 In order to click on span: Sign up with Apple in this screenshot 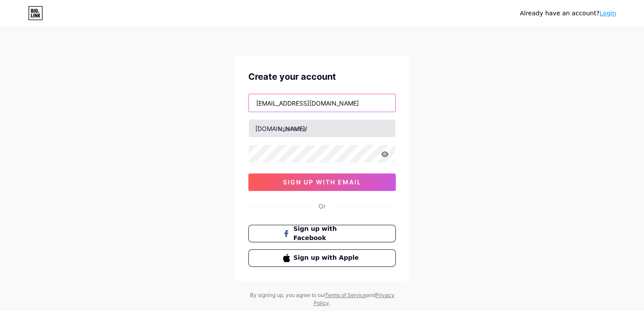, I will do `click(328, 258)`.